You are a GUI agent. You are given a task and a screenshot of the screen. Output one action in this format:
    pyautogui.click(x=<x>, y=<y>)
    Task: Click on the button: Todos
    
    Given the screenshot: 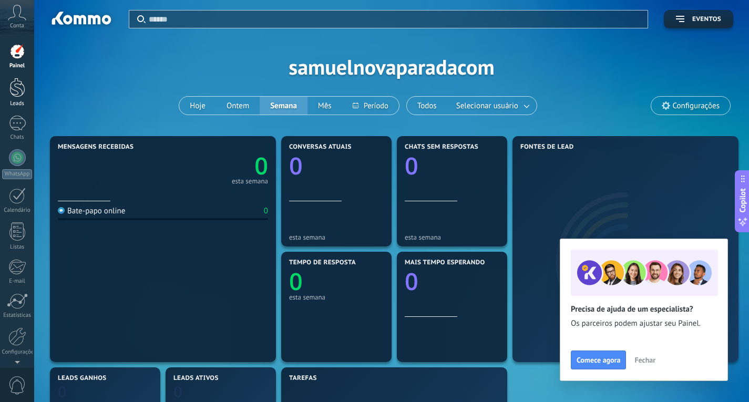 What is the action you would take?
    pyautogui.click(x=427, y=106)
    